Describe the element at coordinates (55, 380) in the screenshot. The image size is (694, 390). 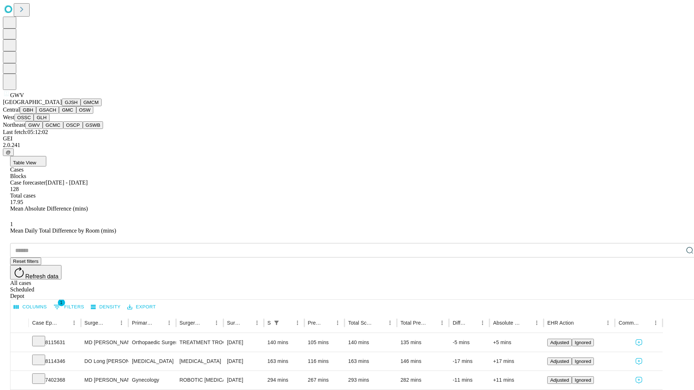
I see `div: 7402368` at that location.